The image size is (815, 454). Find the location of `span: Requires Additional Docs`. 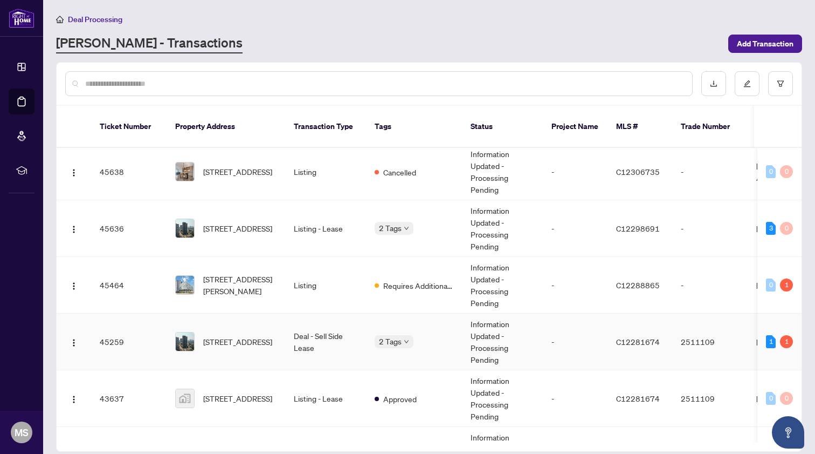

span: Requires Additional Docs is located at coordinates (419, 285).